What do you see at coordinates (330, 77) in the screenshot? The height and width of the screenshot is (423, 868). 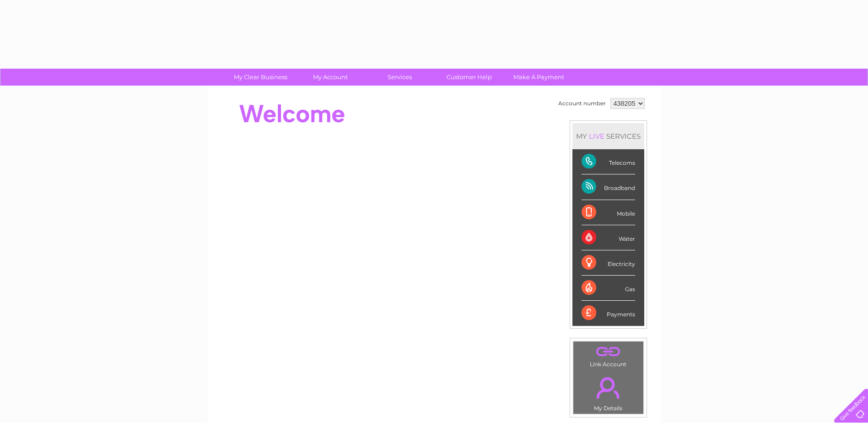 I see `a: My Account` at bounding box center [330, 77].